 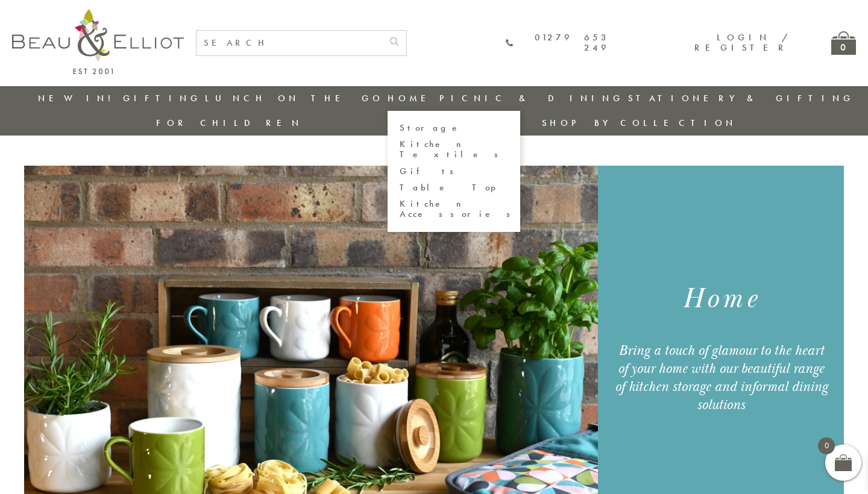 I want to click on a: Home, so click(x=411, y=98).